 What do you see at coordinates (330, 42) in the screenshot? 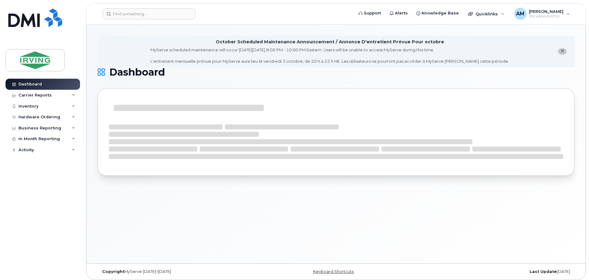
I see `div: October Scheduled Maintenance Announcement / Annonce D'entretient Prévue Pour octobre` at bounding box center [330, 42].